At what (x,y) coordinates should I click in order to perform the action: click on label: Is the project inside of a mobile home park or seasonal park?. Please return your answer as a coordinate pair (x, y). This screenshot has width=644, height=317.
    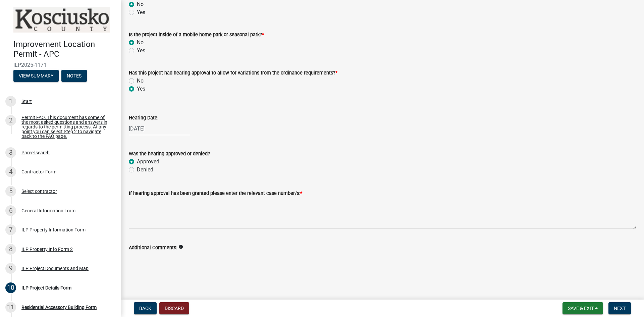
    Looking at the image, I should click on (196, 35).